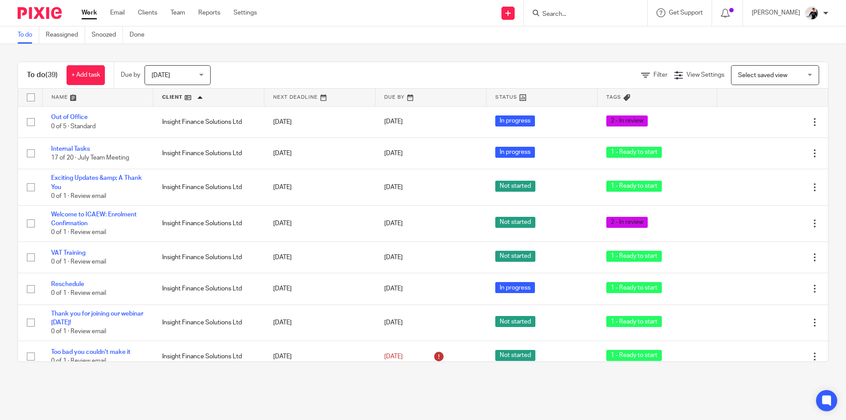  Describe the element at coordinates (52, 75) in the screenshot. I see `span: (39)` at that location.